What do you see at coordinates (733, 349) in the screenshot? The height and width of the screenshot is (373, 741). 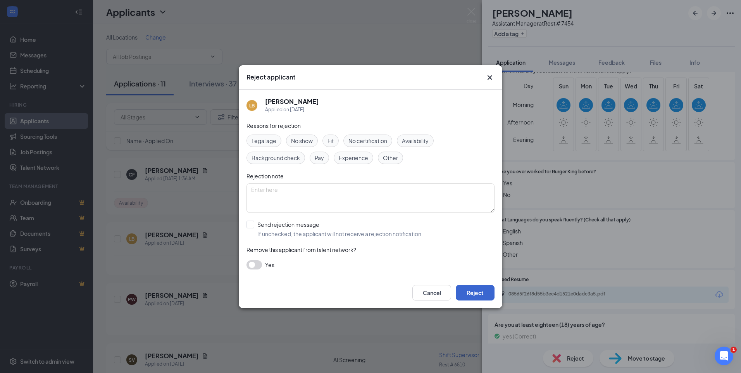 I see `span: 1` at bounding box center [733, 349].